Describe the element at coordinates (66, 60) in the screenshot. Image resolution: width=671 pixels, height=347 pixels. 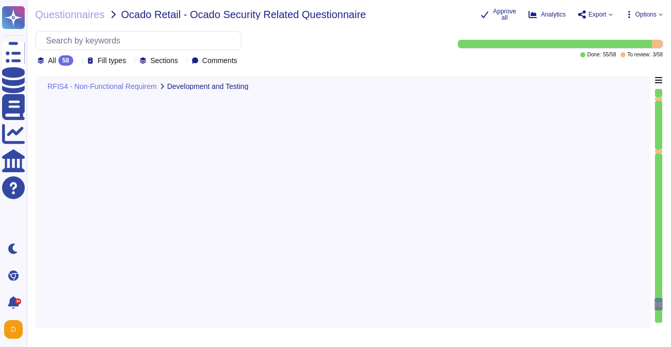
I see `div: 58` at that location.